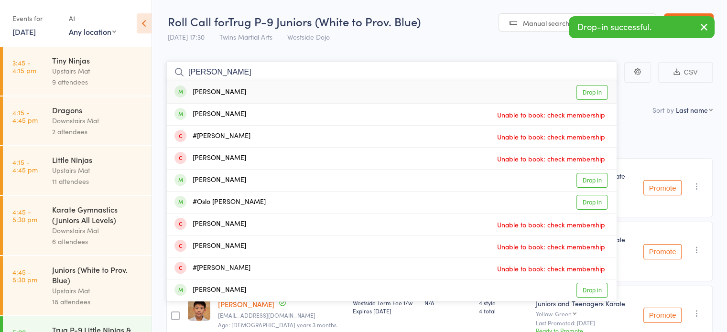 This screenshot has height=332, width=727. What do you see at coordinates (98, 302) in the screenshot?
I see `div: 18 attendees` at bounding box center [98, 302].